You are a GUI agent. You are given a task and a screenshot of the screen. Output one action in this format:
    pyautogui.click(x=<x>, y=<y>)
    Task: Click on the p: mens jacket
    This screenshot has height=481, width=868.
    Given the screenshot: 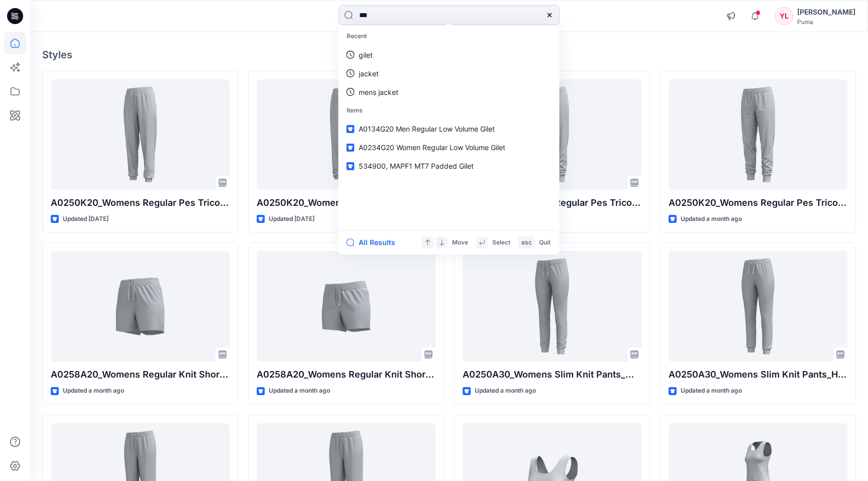 What is the action you would take?
    pyautogui.click(x=378, y=92)
    